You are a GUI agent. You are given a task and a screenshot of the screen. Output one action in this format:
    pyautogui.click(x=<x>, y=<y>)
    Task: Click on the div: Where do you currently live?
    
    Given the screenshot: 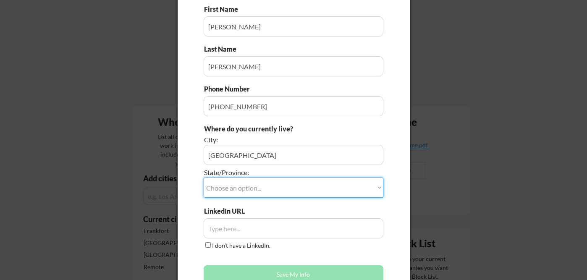 What is the action you would take?
    pyautogui.click(x=270, y=129)
    